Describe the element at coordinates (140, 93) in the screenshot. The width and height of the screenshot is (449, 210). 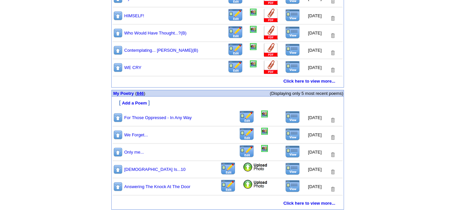
I see `a: 846` at that location.